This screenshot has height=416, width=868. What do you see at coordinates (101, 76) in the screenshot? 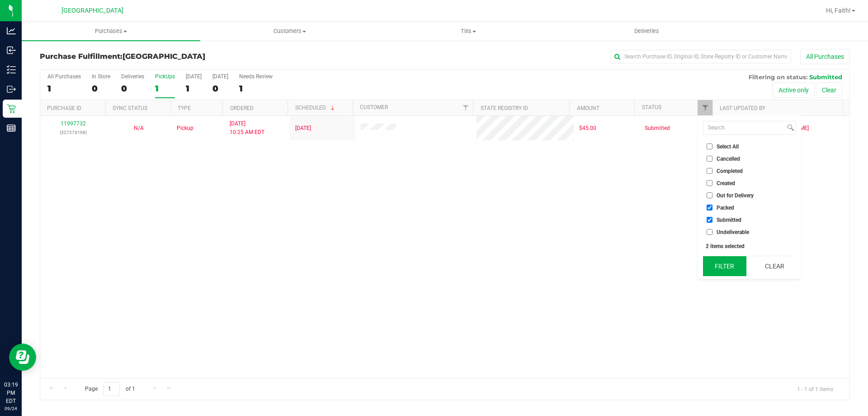
I see `div: In Store` at bounding box center [101, 76].